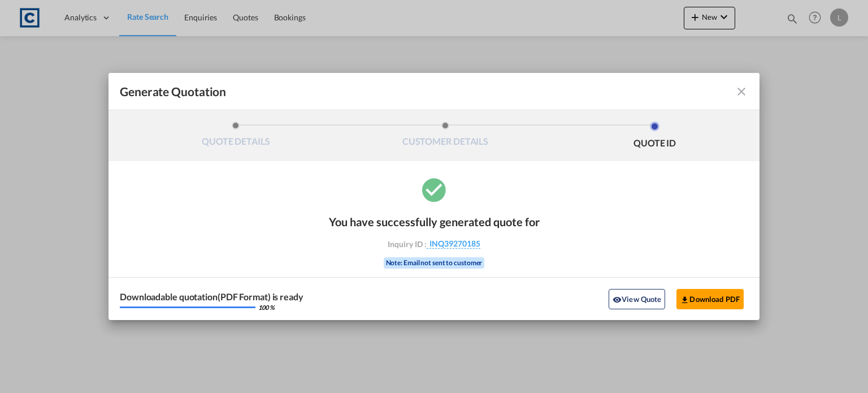  Describe the element at coordinates (445, 137) in the screenshot. I see `li: CUSTOMER DETAILS` at that location.